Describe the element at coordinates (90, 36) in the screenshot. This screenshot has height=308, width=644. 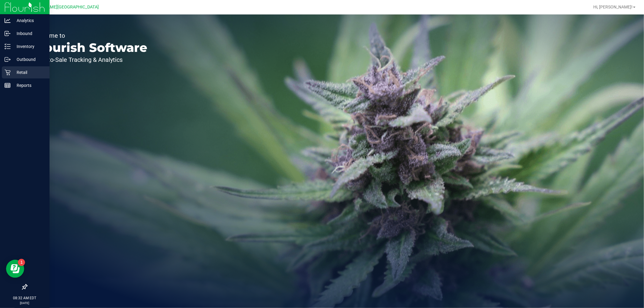
I see `p: Welcome to` at that location.